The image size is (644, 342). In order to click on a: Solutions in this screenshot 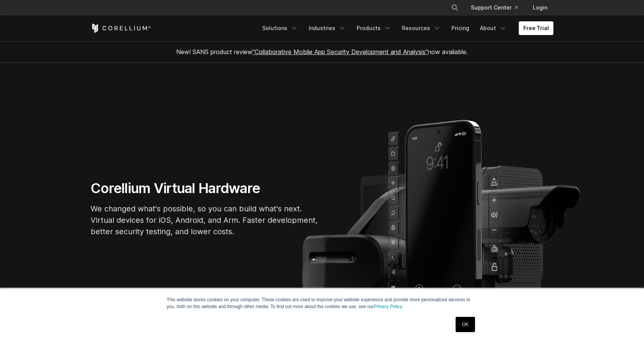, I will do `click(280, 28)`.